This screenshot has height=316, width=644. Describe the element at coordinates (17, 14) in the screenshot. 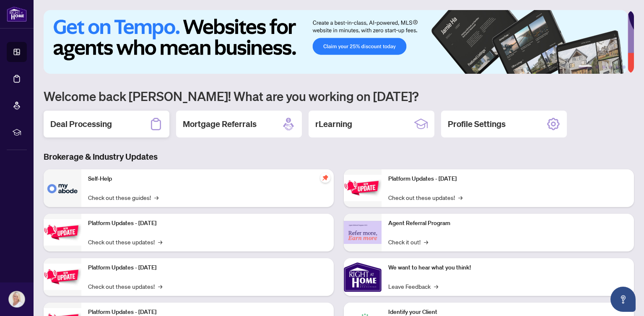

I see `img: logo` at that location.